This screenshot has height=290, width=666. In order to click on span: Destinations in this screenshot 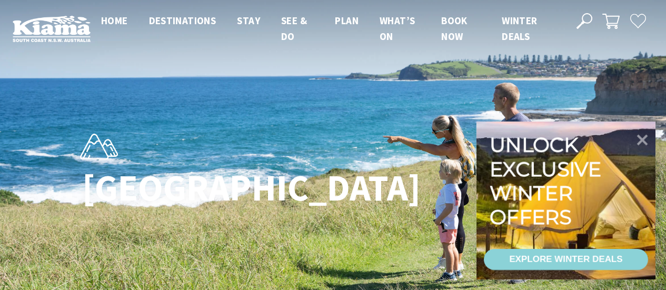, I will do `click(183, 21)`.